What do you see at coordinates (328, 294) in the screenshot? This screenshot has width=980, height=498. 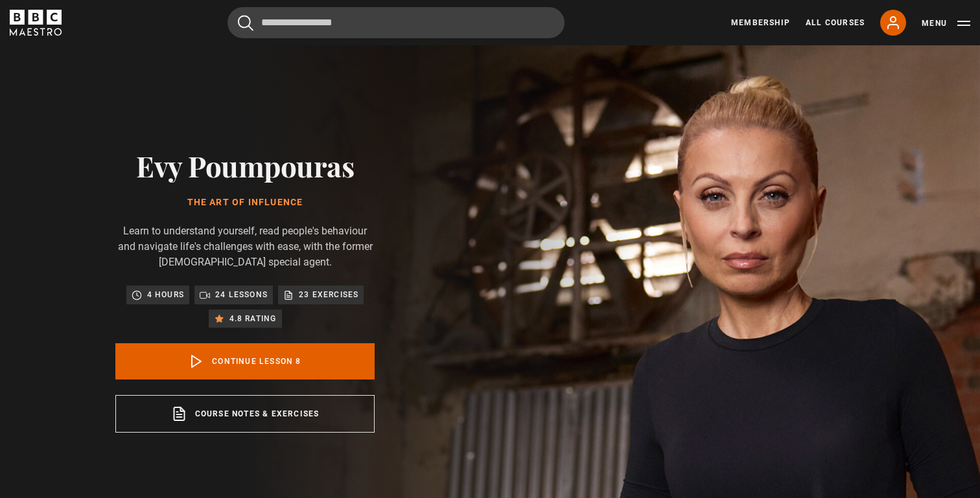 I see `p: 23 exercises` at bounding box center [328, 294].